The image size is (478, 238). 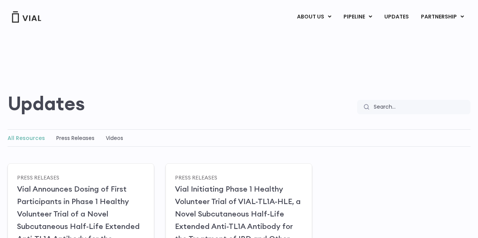 I want to click on a: ABOUT USMenu Toggle, so click(x=314, y=17).